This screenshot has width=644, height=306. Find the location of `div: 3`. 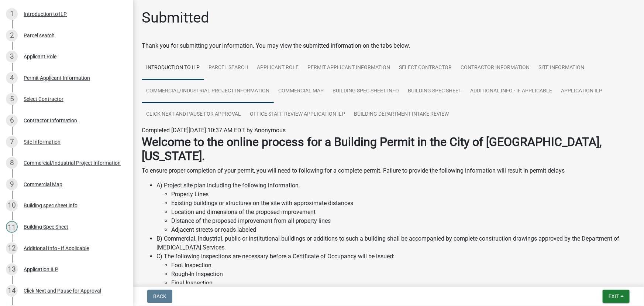

div: 3 is located at coordinates (12, 56).